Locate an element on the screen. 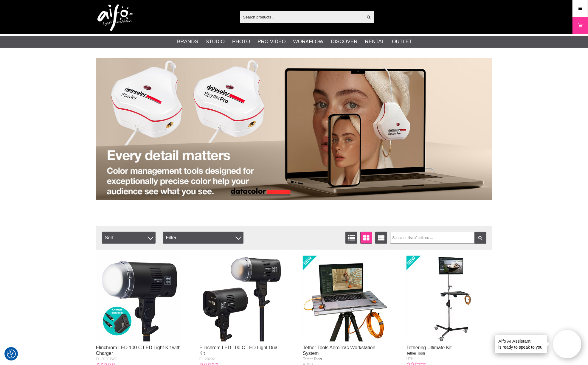 This screenshot has height=365, width=588. a: Ad:003 banner-datac-spyder-1390x.jpg is located at coordinates (294, 129).